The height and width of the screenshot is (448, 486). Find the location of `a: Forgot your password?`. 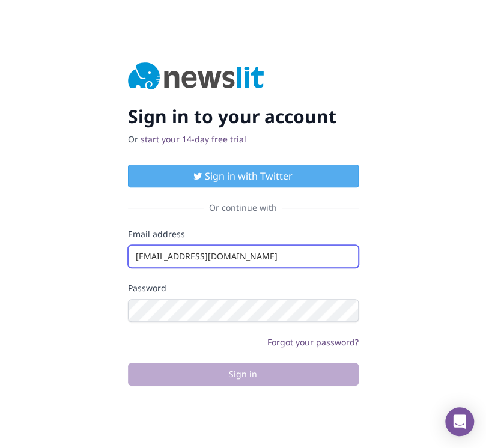

a: Forgot your password? is located at coordinates (313, 342).